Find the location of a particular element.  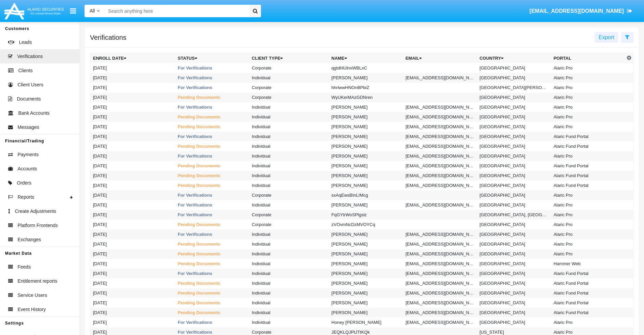

button: Export is located at coordinates (606, 38).